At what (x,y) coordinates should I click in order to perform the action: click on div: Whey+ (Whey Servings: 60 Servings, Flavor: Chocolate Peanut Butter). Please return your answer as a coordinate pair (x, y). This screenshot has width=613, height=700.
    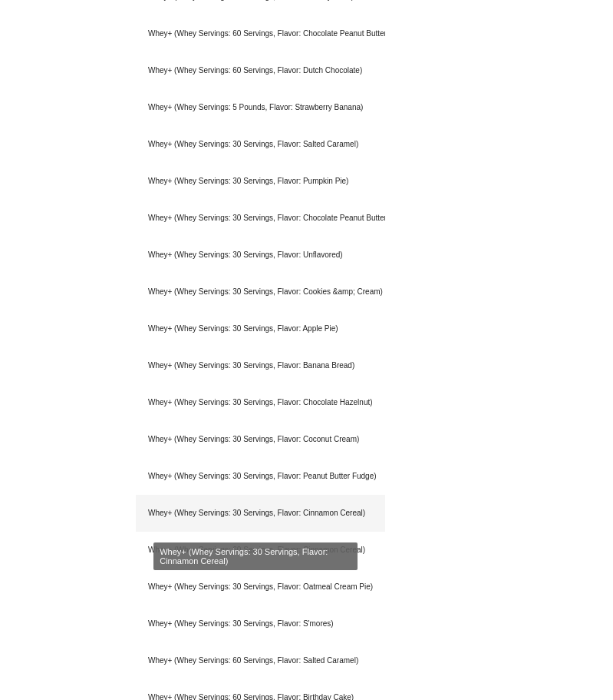
    Looking at the image, I should click on (261, 34).